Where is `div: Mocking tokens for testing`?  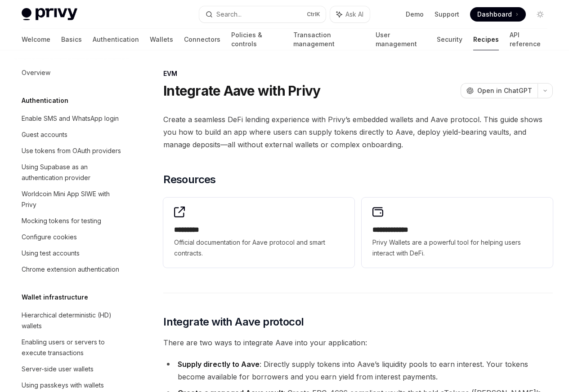
div: Mocking tokens for testing is located at coordinates (61, 221).